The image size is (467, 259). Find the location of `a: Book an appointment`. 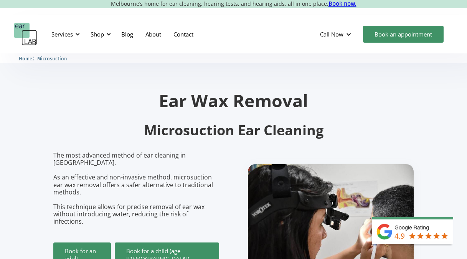

a: Book an appointment is located at coordinates (404, 34).